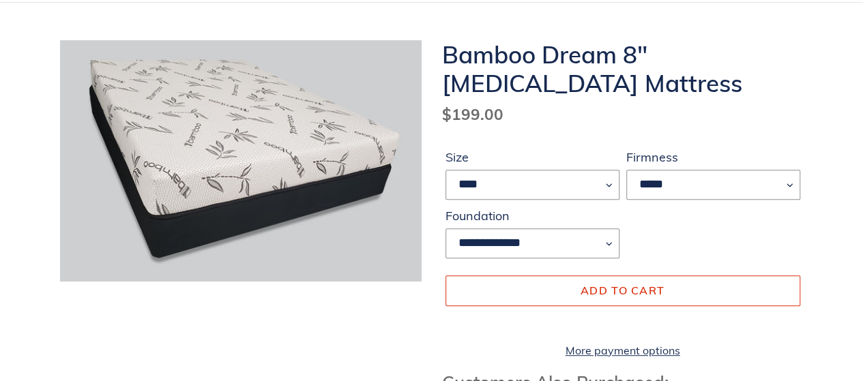 The width and height of the screenshot is (863, 381). Describe the element at coordinates (713, 157) in the screenshot. I see `label: Firmness` at that location.